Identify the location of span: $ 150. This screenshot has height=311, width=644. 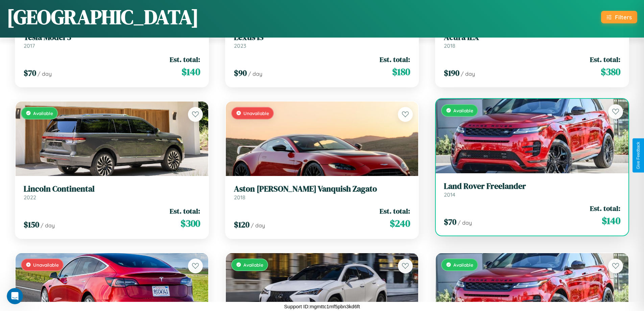
(31, 224).